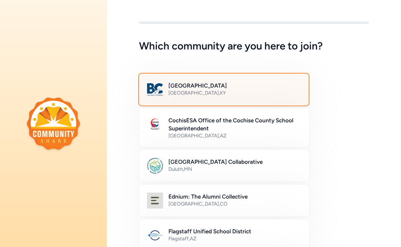 This screenshot has width=401, height=247. Describe the element at coordinates (235, 239) in the screenshot. I see `div: Flagstaff , AZ` at that location.